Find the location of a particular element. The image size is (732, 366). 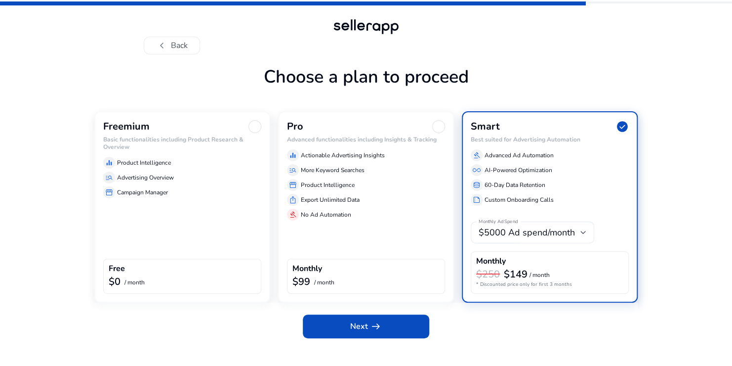

p: No Ad Automation is located at coordinates (326, 214).